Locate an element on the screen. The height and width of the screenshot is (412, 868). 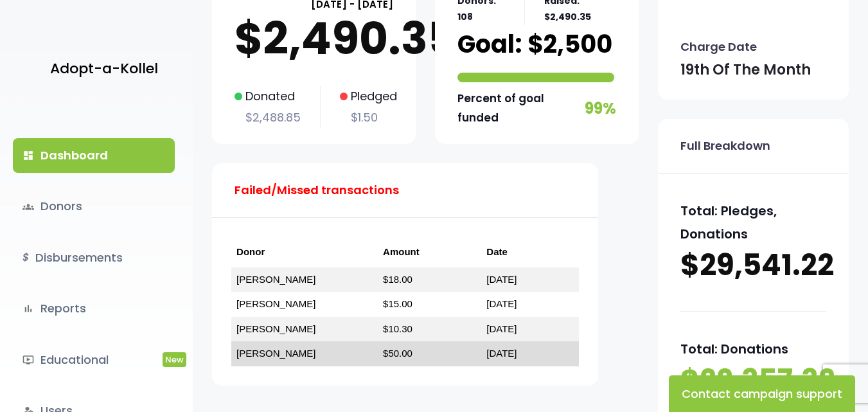
p: Total: Donations is located at coordinates (753, 349).